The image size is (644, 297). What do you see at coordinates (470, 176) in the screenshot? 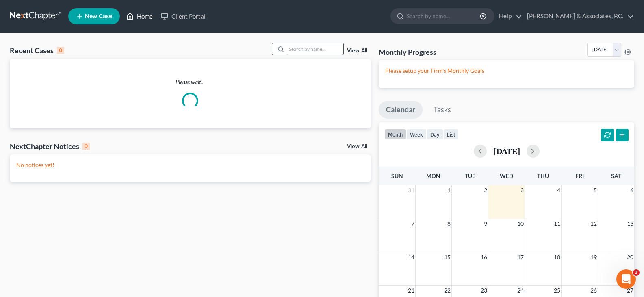
I see `span: Tue` at bounding box center [470, 176].